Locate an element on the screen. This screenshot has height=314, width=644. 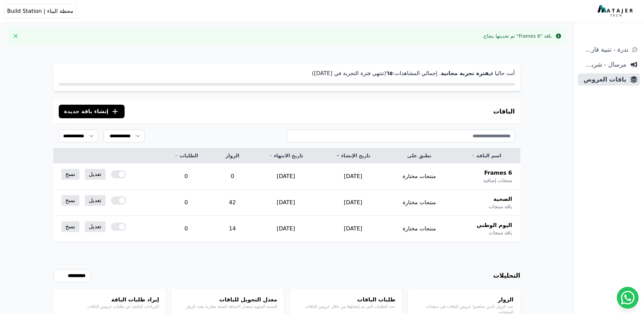
th: تطبق على is located at coordinates (419, 156).